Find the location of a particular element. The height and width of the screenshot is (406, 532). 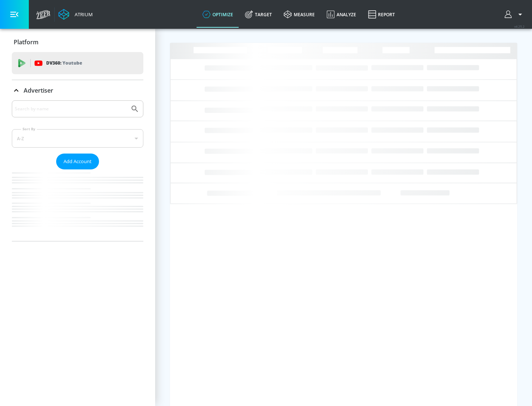

p: Advertiser is located at coordinates (38, 90).